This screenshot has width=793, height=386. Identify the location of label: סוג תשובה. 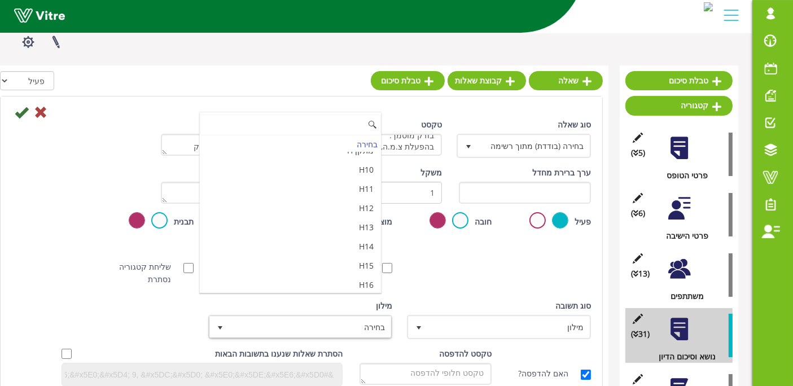
(573, 306).